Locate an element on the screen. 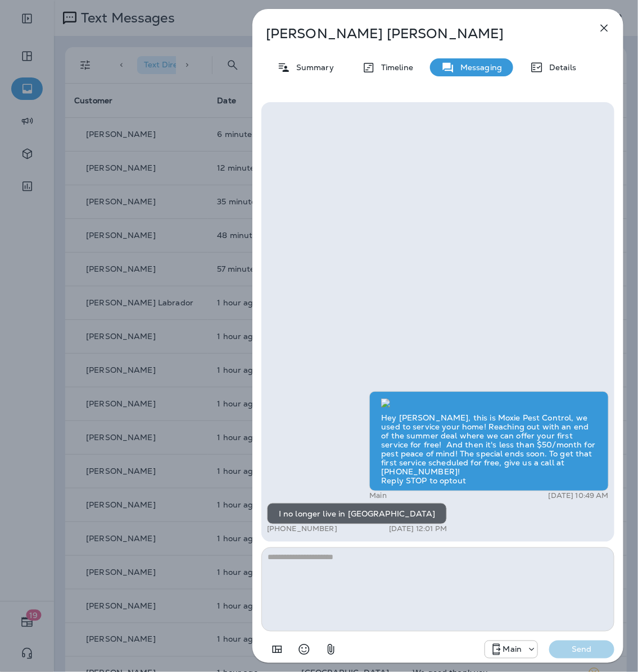  img: twilio-download is located at coordinates (386, 403).